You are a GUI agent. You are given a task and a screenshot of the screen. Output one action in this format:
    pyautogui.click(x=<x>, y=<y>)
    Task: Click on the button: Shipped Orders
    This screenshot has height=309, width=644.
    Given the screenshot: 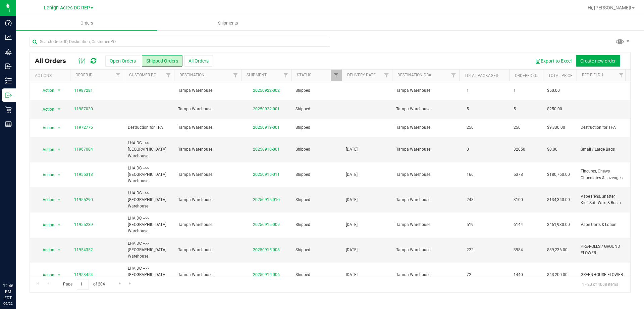 What is the action you would take?
    pyautogui.click(x=162, y=61)
    